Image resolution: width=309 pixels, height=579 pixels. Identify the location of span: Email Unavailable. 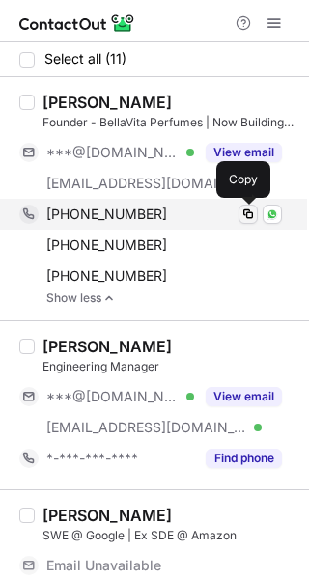
(103, 566).